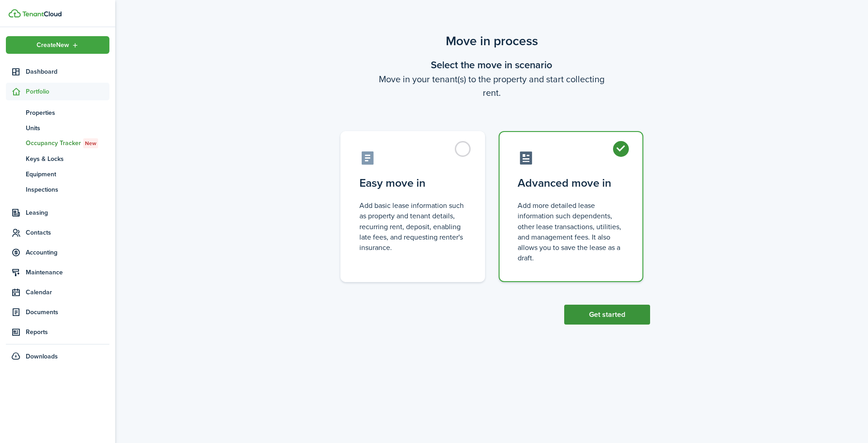  Describe the element at coordinates (58, 71) in the screenshot. I see `a: Dashboard` at that location.